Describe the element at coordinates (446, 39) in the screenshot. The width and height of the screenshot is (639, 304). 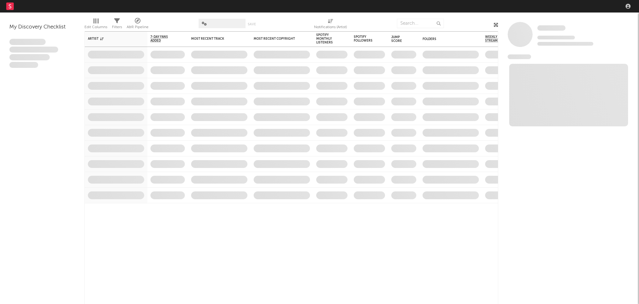
I see `div: Folders` at that location.